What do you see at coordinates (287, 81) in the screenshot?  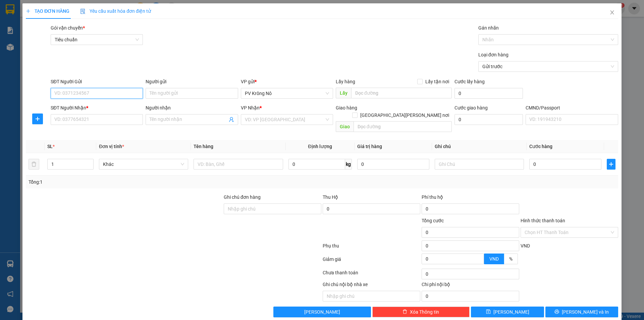 I see `div: VP gửi` at bounding box center [287, 81].